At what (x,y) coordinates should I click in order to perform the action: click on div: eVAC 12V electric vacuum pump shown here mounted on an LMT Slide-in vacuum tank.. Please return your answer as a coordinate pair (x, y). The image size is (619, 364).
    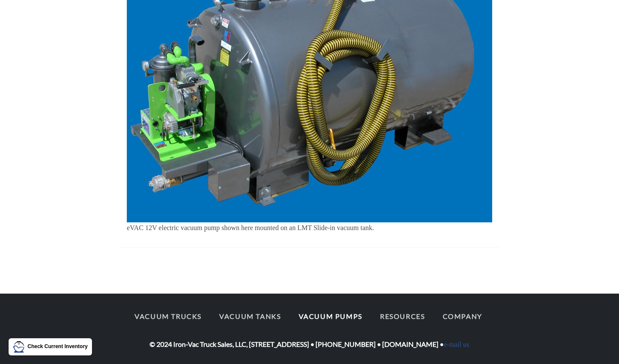
    Looking at the image, I should click on (309, 228).